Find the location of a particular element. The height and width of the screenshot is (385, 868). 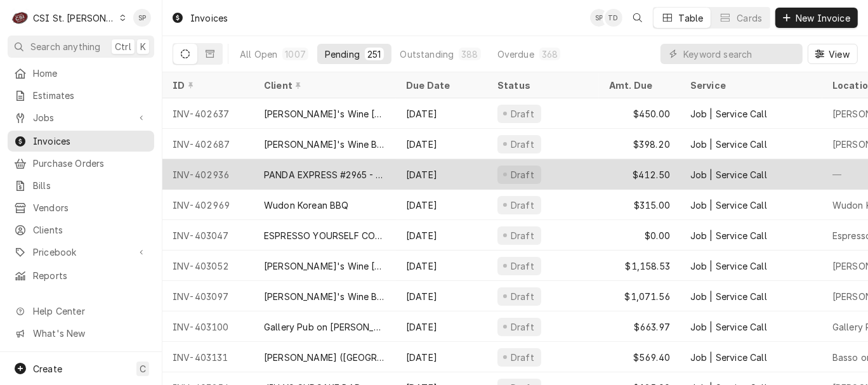

div: $569.40 is located at coordinates (640, 357).